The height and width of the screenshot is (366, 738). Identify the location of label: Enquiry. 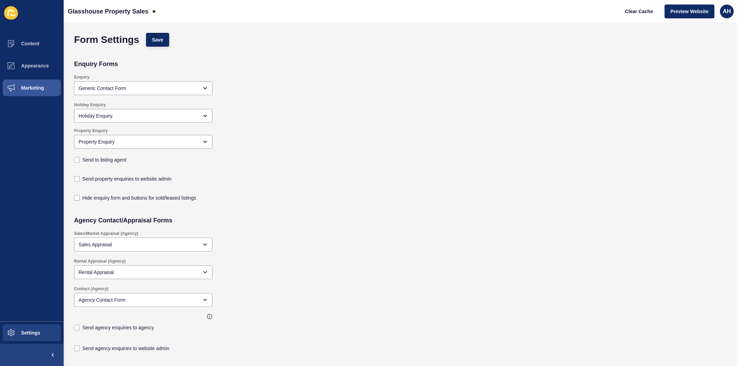
(82, 77).